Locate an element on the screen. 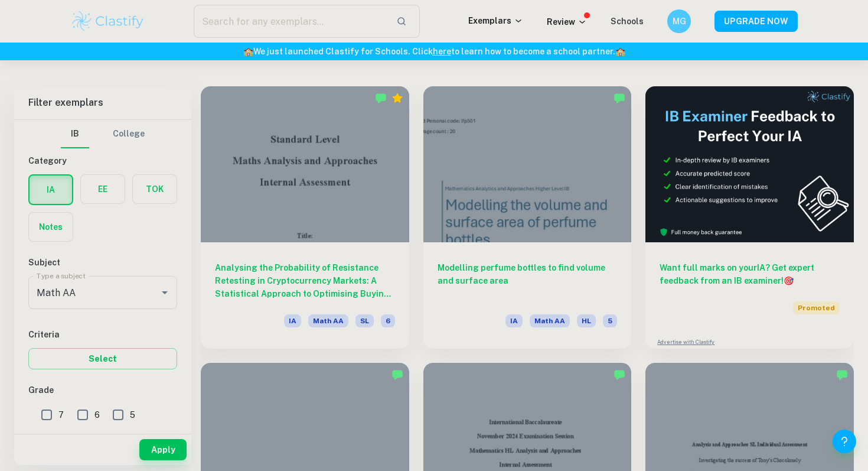 This screenshot has width=868, height=471. button: Apply is located at coordinates (163, 450).